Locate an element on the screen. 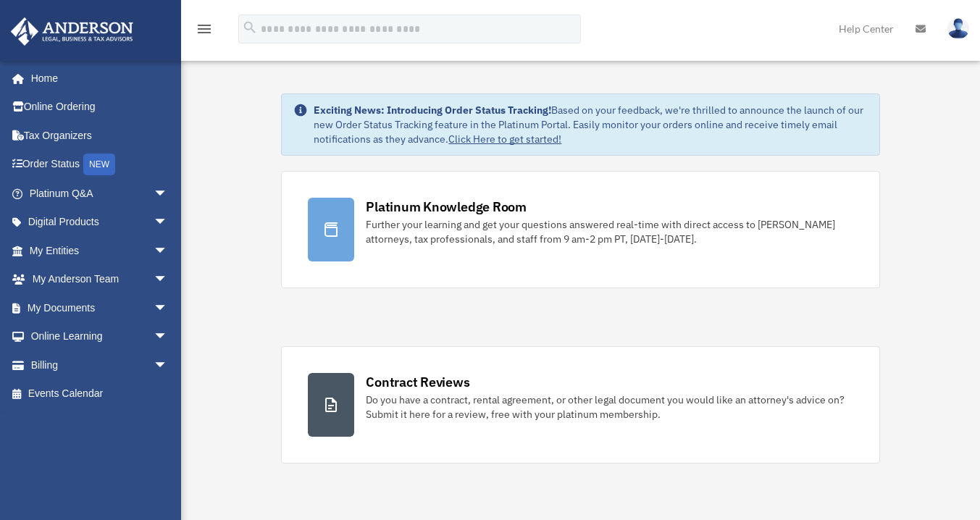  a: My Documentsarrow_drop_down is located at coordinates (100, 308).